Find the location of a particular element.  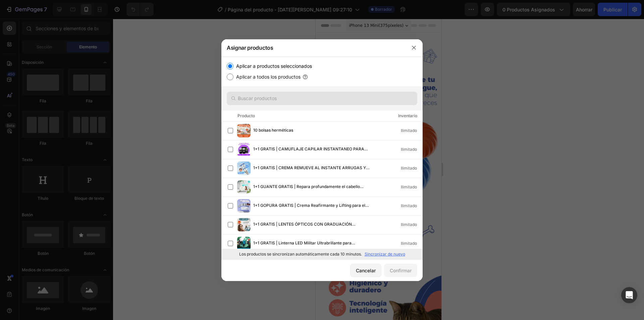

font: Aplicar a productos seleccionados is located at coordinates (274, 65).